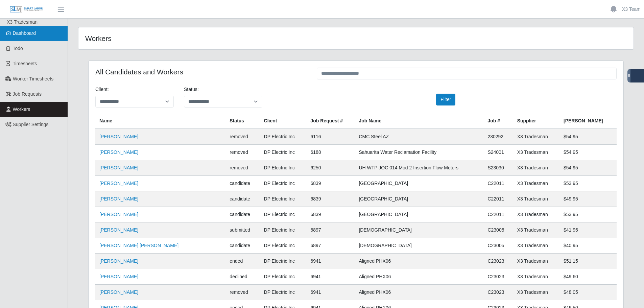 This screenshot has width=644, height=308. I want to click on span: Worker Timesheets, so click(33, 79).